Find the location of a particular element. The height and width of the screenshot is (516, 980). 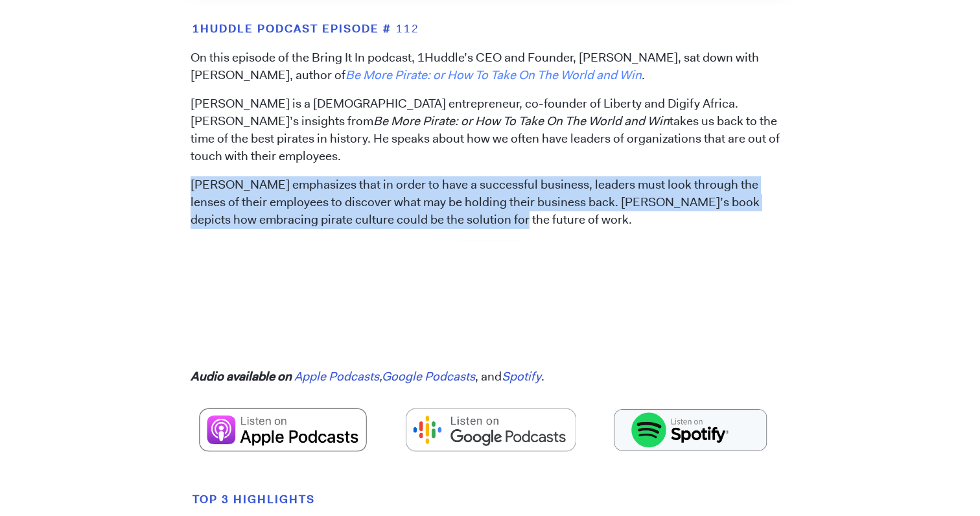

em: Be More Pirate: or How To Take On The World and Win is located at coordinates (521, 120).